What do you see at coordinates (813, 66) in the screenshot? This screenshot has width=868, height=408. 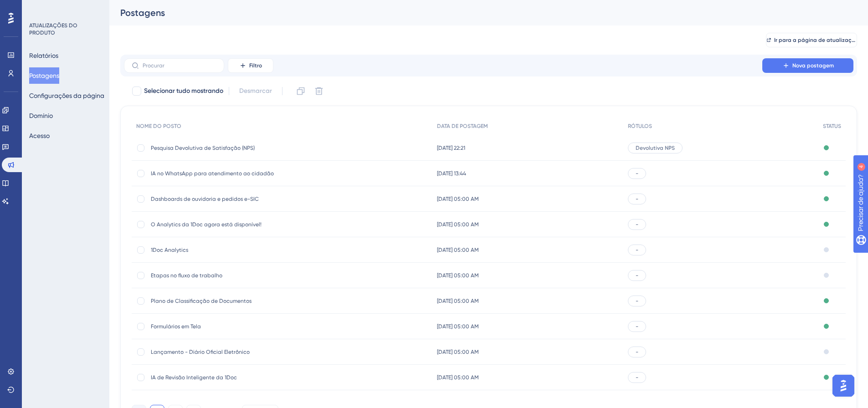 I see `font: Nova postagem` at bounding box center [813, 66].